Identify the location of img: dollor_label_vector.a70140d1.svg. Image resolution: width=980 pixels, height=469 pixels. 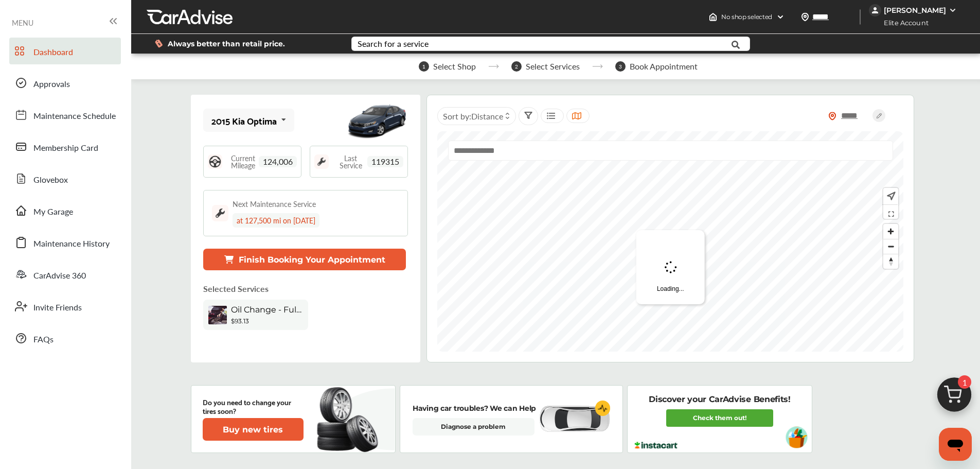
(158, 43).